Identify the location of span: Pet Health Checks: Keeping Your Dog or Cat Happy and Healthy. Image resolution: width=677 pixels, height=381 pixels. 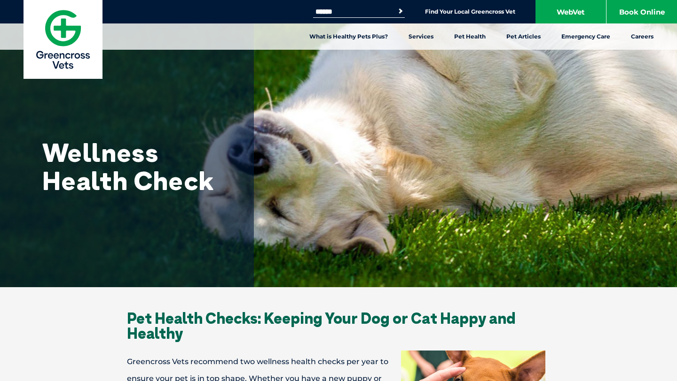
(321, 326).